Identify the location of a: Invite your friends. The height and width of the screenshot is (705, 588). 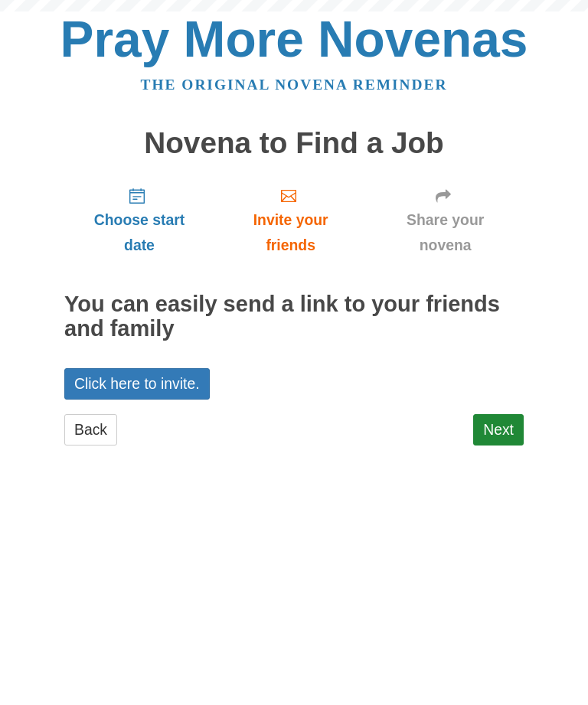
(290, 220).